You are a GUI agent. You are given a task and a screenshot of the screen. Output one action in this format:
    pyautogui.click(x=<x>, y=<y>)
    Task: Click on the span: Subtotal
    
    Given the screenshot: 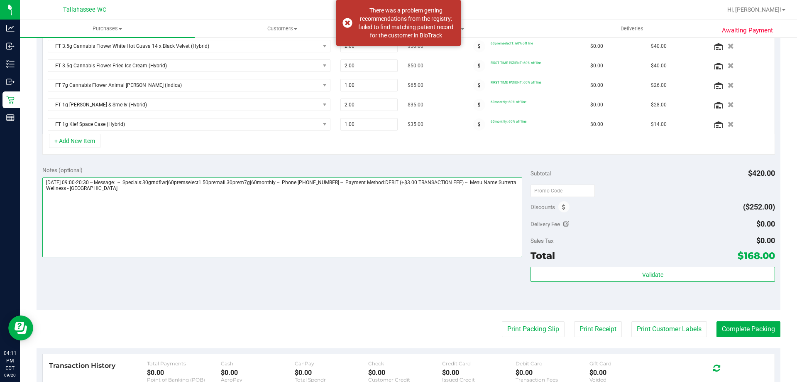 What is the action you would take?
    pyautogui.click(x=541, y=173)
    